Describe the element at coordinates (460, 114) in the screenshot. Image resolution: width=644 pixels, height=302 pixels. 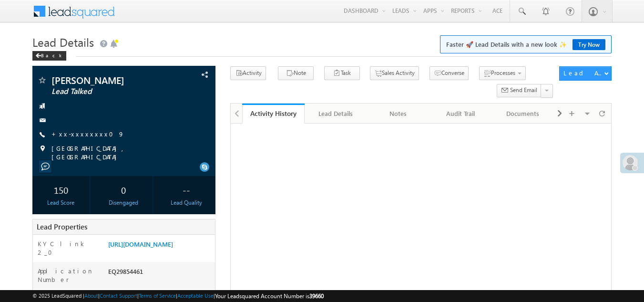
I see `div: Audit Trail` at that location.